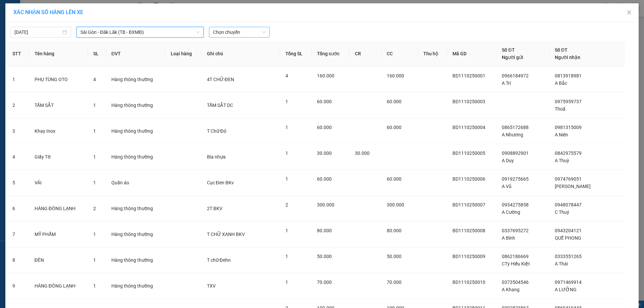 This screenshot has height=308, width=644. I want to click on strong: Nhận:, so click(52, 53).